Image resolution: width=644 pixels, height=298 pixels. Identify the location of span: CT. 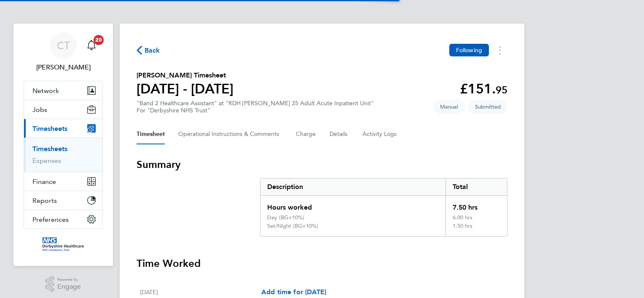
(63, 45).